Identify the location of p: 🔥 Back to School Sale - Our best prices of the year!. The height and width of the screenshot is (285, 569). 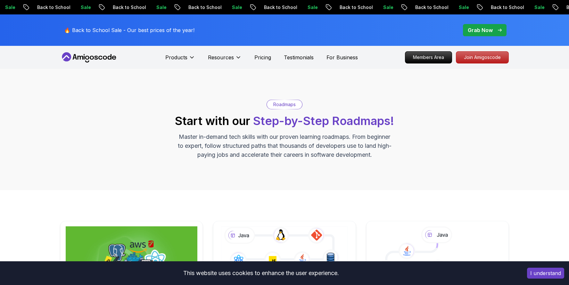
(129, 30).